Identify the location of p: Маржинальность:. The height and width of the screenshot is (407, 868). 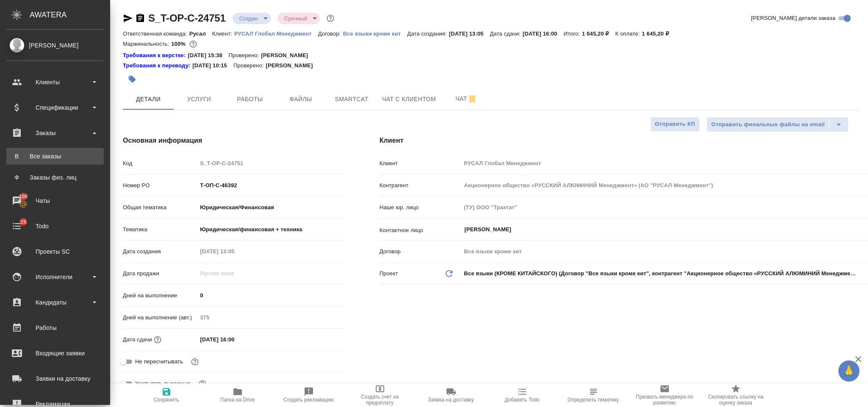
(147, 44).